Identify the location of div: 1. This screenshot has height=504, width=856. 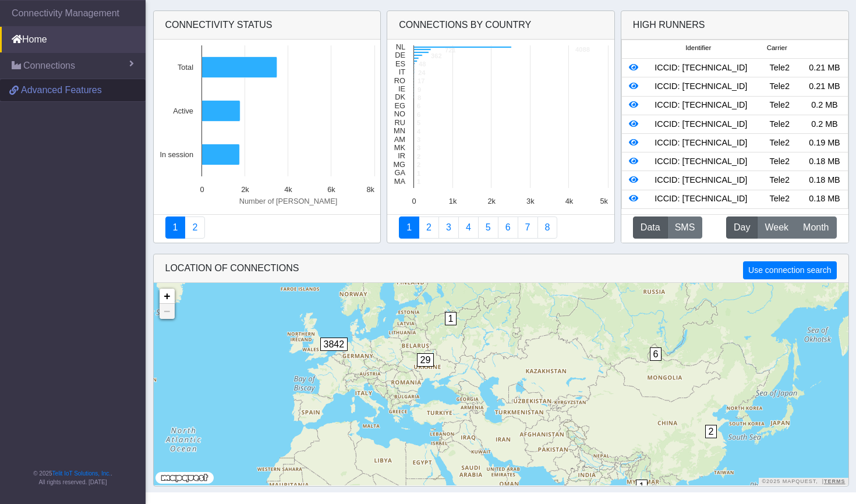
(450, 330).